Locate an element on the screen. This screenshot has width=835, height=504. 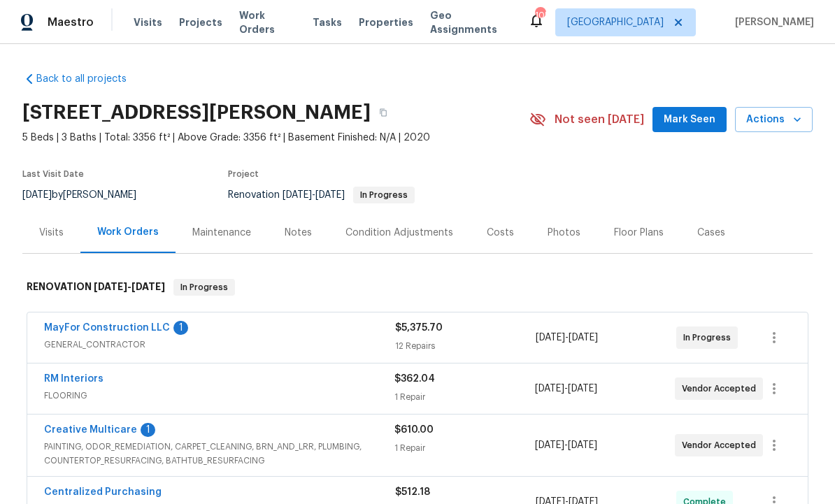
a: Centralized Purchasing is located at coordinates (103, 492).